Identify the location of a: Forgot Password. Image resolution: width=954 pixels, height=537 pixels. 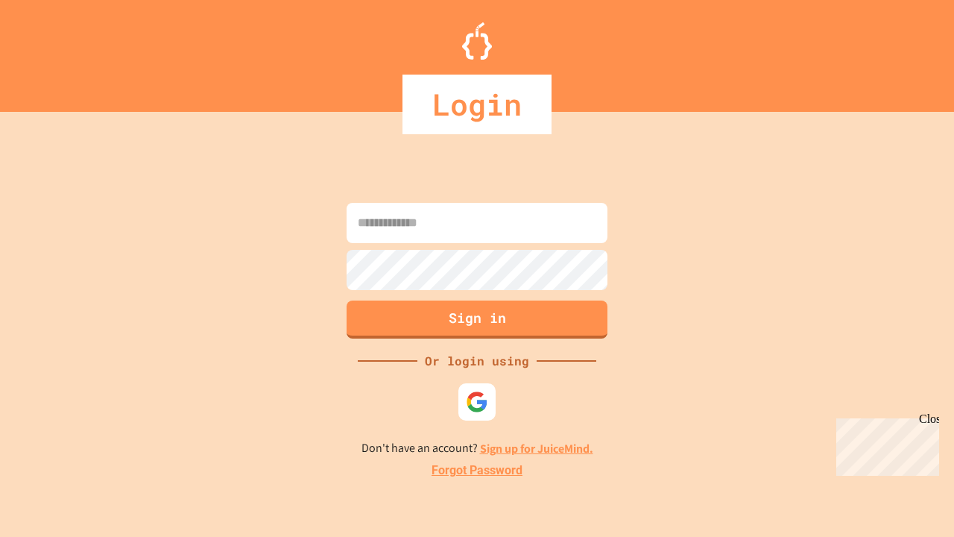
(477, 470).